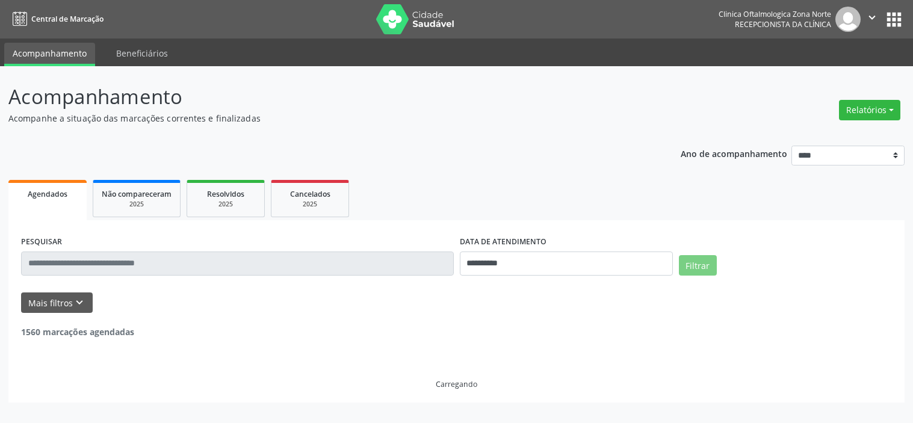 The height and width of the screenshot is (423, 913). Describe the element at coordinates (322, 97) in the screenshot. I see `p: Acompanhamento` at that location.